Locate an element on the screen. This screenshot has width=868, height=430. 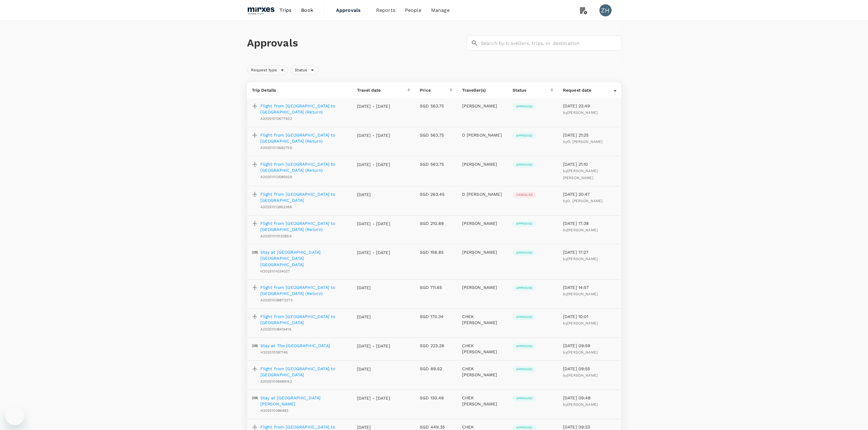
span: A20251010133859 is located at coordinates (276, 236).